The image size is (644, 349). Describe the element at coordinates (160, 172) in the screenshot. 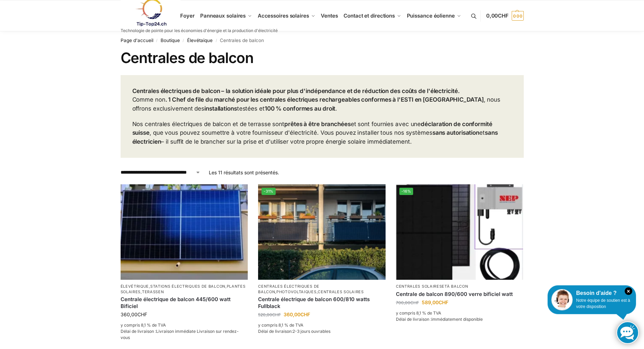

I see `select: Ordre de magasin` at that location.